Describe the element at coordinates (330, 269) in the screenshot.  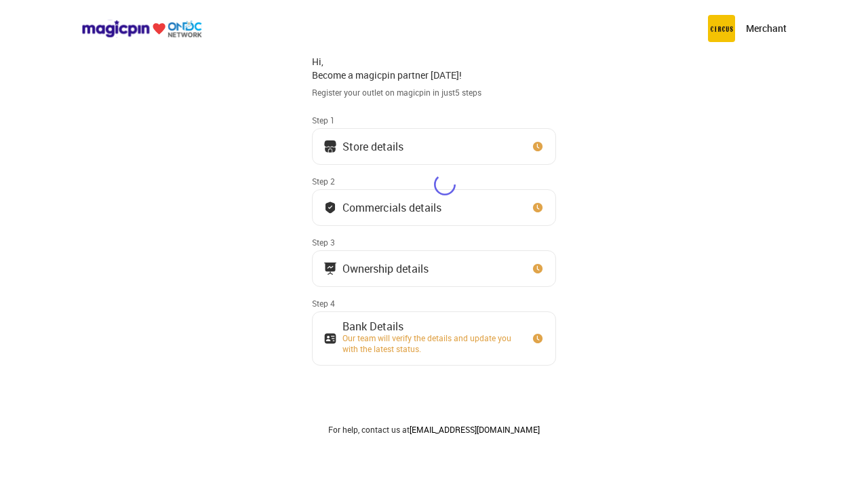
I see `img: commercials_icon.983f7837.svg` at that location.